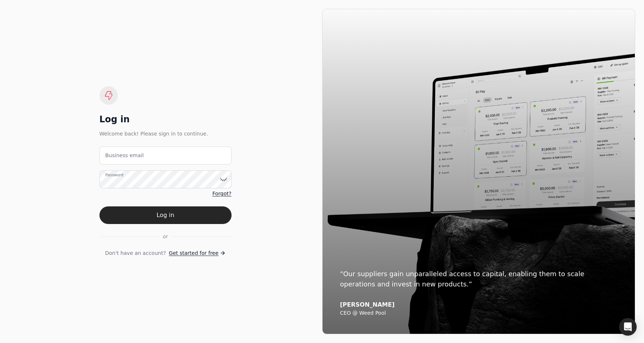  Describe the element at coordinates (197, 253) in the screenshot. I see `a: Get started for free` at that location.